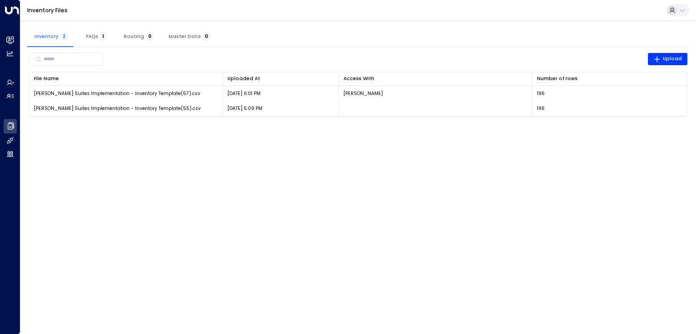 The height and width of the screenshot is (334, 696). Describe the element at coordinates (189, 36) in the screenshot. I see `span: Master Data` at that location.